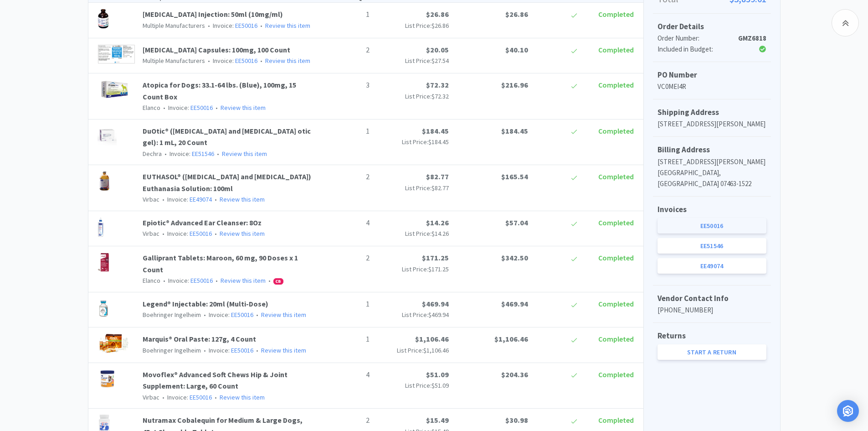 Image resolution: width=868 pixels, height=431 pixels. Describe the element at coordinates (517, 223) in the screenshot. I see `span: $57.04` at that location.